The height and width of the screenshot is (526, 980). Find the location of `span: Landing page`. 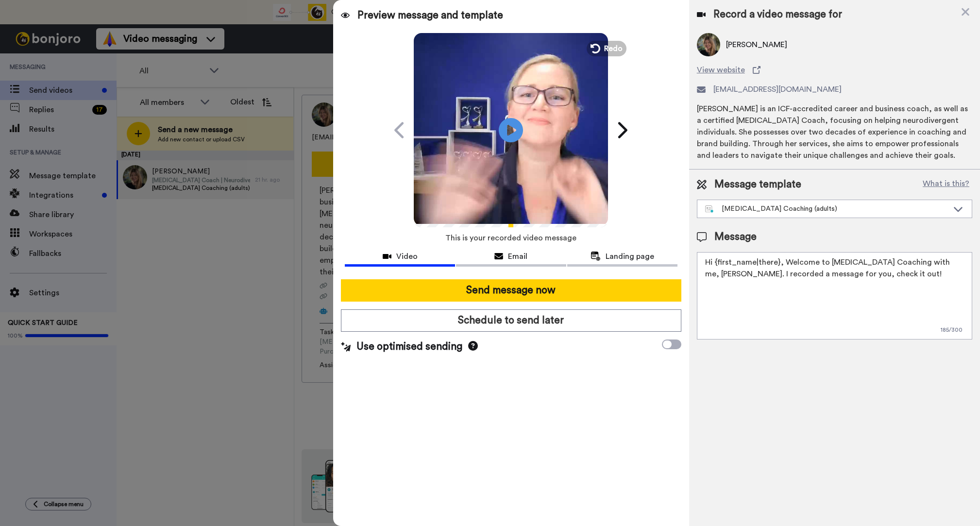

span: Landing page is located at coordinates (630, 256).